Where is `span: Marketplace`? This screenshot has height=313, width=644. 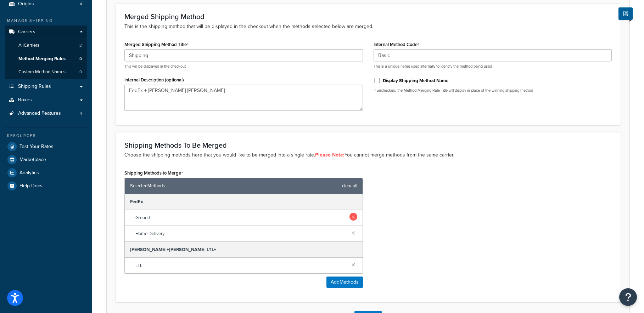 span: Marketplace is located at coordinates (32, 160).